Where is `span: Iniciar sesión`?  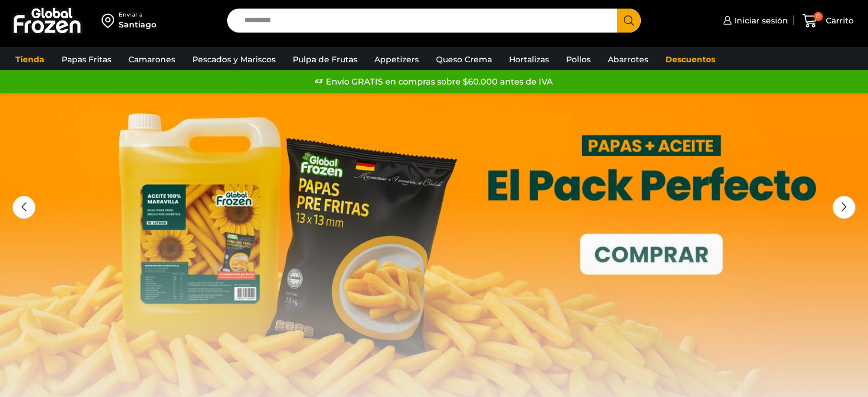 span: Iniciar sesión is located at coordinates (759, 20).